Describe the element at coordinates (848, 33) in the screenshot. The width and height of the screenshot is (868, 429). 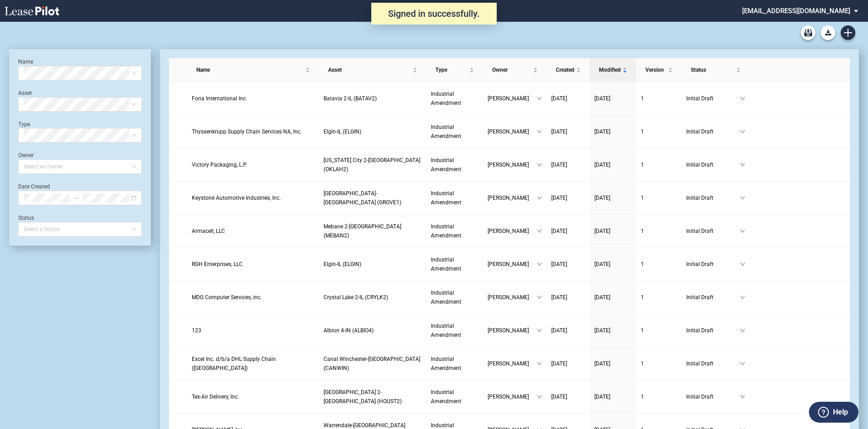
I see `a: Create new document` at that location.